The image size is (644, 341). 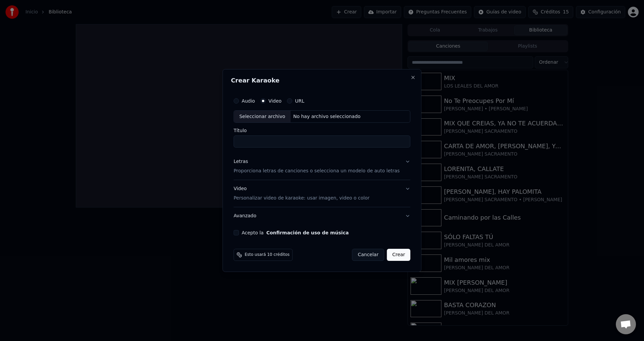 I want to click on button: LetrasProporciona letras de canciones o selecciona un modelo de auto letras, so click(x=322, y=167).